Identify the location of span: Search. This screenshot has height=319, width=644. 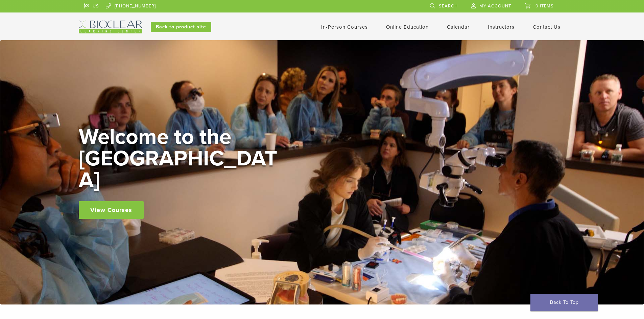
(448, 6).